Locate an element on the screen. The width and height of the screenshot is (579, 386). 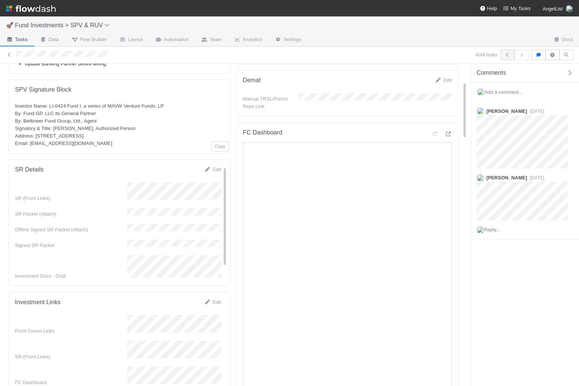
span: My Tasks is located at coordinates (517, 8).